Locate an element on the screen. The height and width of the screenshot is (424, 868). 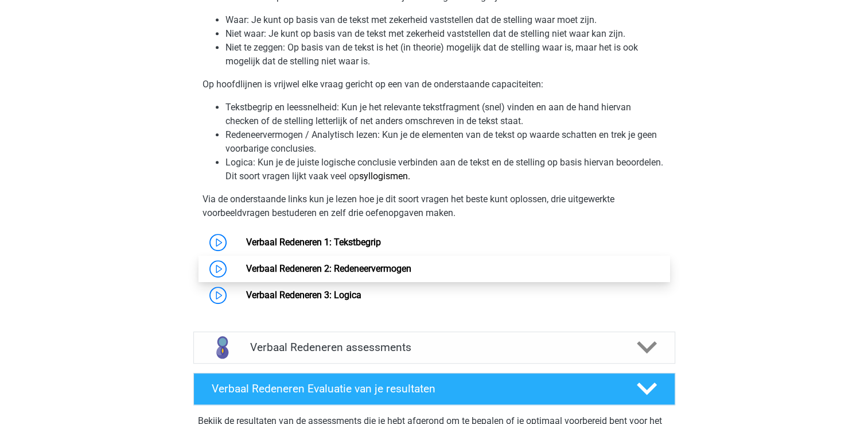
li: Logica: Kun je de juiste logische conclusie verbinden aan de tekst en de stelling op basis hierva... is located at coordinates (446, 169).